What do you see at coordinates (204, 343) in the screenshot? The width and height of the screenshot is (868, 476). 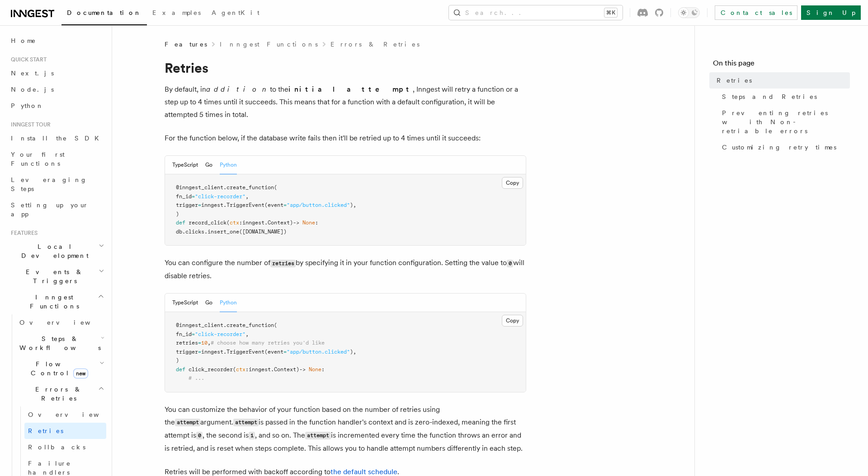 I see `span: 10` at bounding box center [204, 343].